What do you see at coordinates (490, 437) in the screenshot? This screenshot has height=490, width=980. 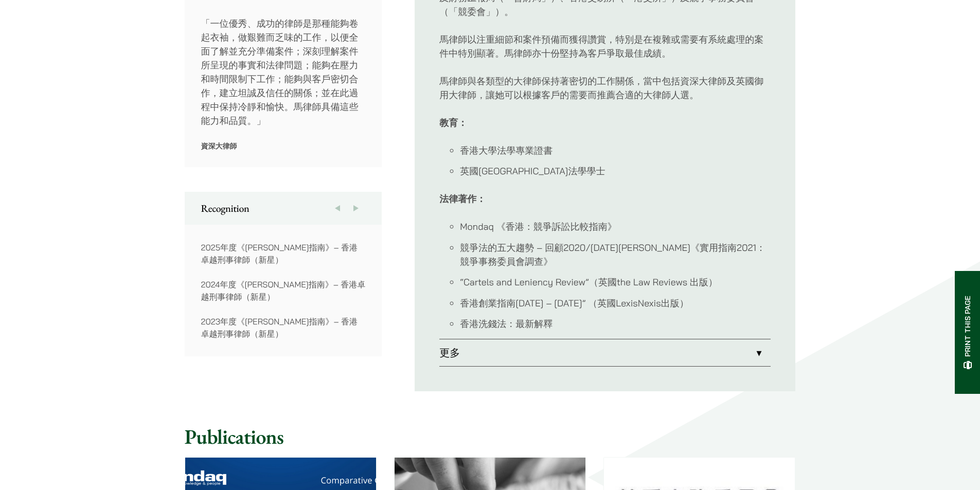 I see `h2: Publications` at bounding box center [490, 437].